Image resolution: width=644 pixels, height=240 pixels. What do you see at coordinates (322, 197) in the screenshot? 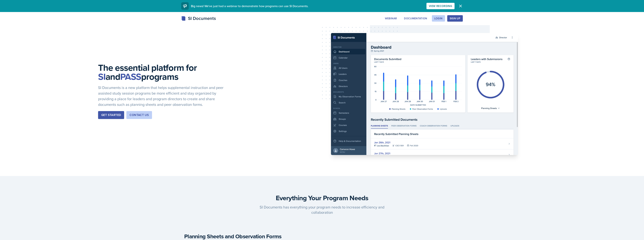
I see `h3: Everything Your Program Needs` at bounding box center [322, 197].